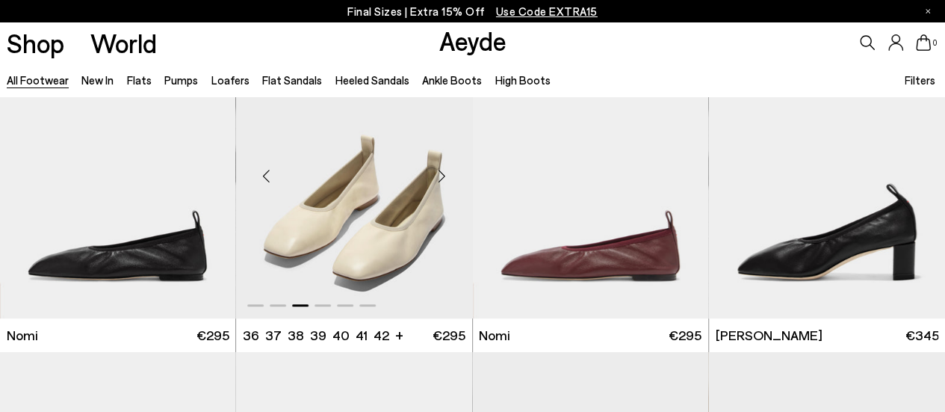 The image size is (945, 412). What do you see at coordinates (921, 335) in the screenshot?
I see `span: €345` at bounding box center [921, 335].